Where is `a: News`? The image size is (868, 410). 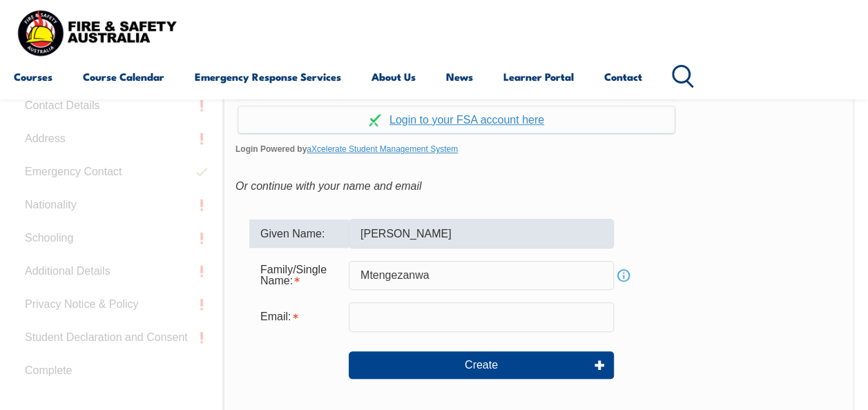 a: News is located at coordinates (460, 77).